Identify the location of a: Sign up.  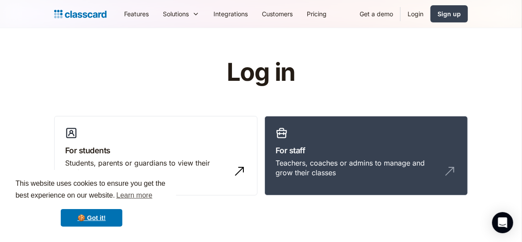
(449, 14).